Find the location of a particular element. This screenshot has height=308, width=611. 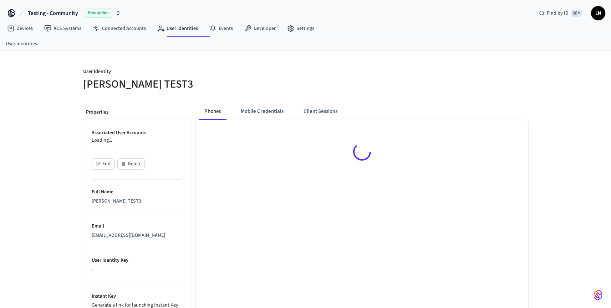

a: Developer is located at coordinates (260, 29).